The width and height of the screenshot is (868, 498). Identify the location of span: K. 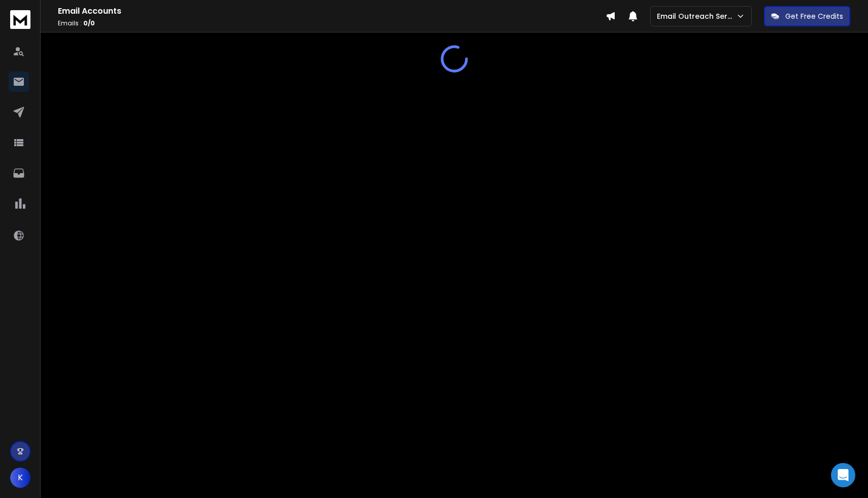
(20, 478).